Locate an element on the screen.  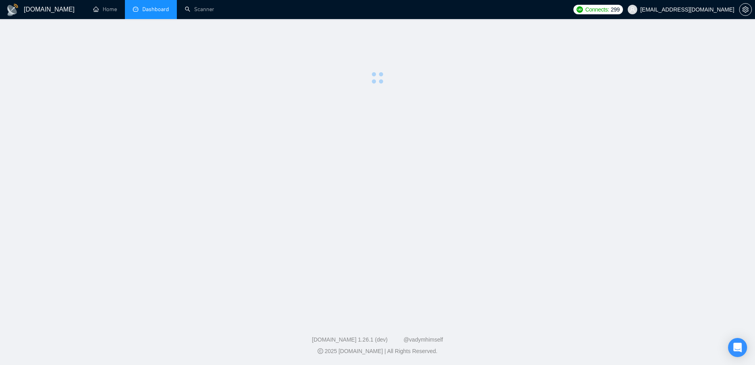
a: setting is located at coordinates (746, 10).